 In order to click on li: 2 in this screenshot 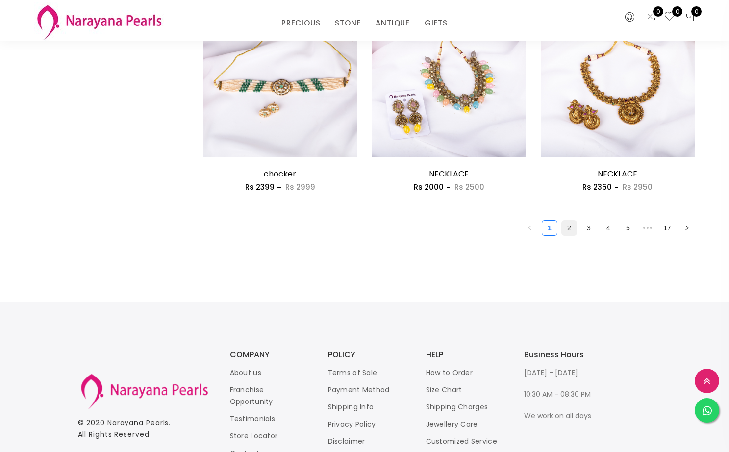, I will do `click(569, 228)`.